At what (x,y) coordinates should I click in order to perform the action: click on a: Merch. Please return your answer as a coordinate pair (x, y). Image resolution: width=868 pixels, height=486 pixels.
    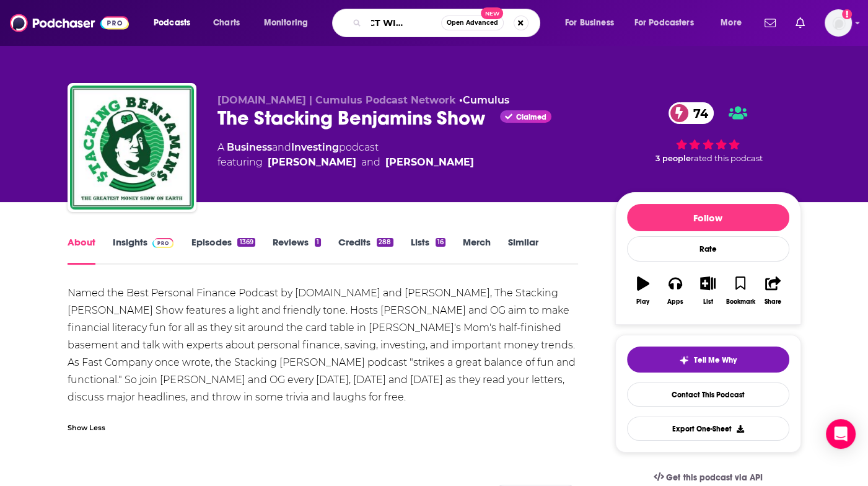
    Looking at the image, I should click on (477, 250).